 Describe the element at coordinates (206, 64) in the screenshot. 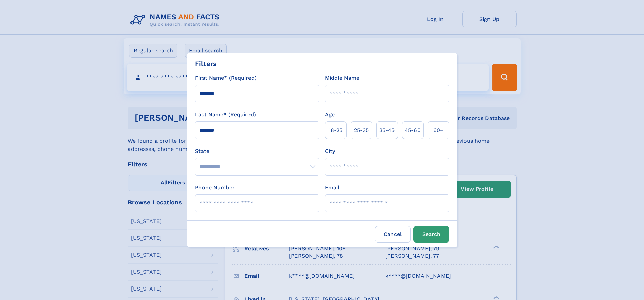

I see `div: Filters` at that location.